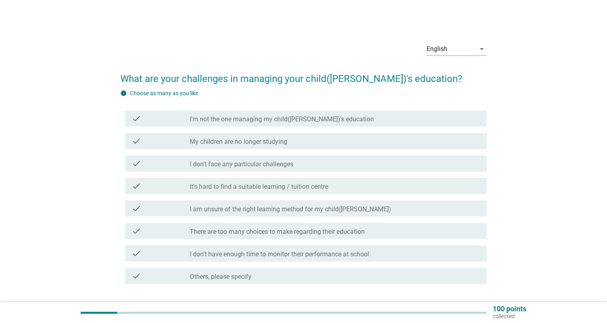 Image resolution: width=607 pixels, height=323 pixels. Describe the element at coordinates (164, 93) in the screenshot. I see `label: Choose as many as you like` at that location.